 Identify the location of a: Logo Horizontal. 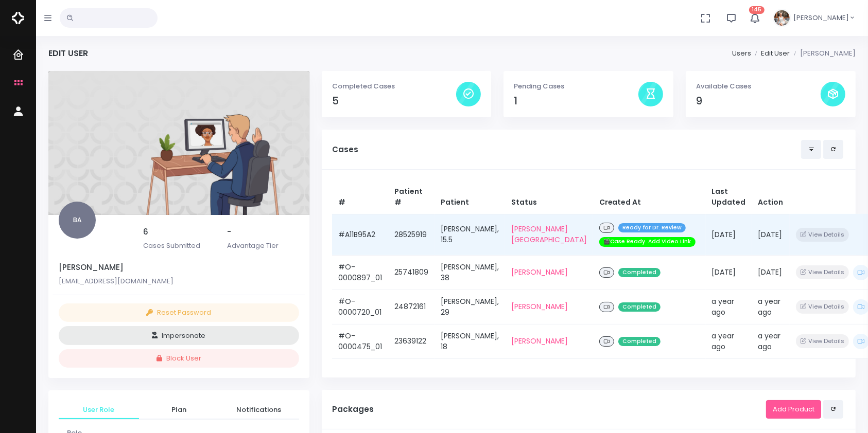
(18, 18).